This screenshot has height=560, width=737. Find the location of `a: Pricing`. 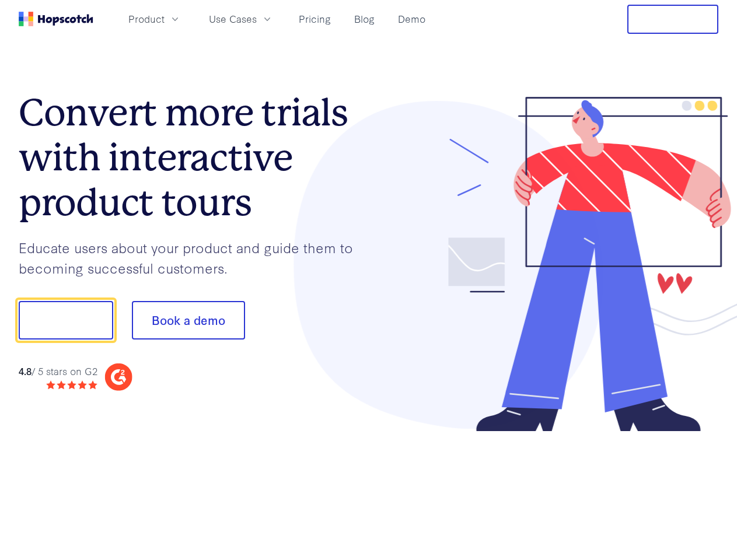

a: Pricing is located at coordinates (315, 19).